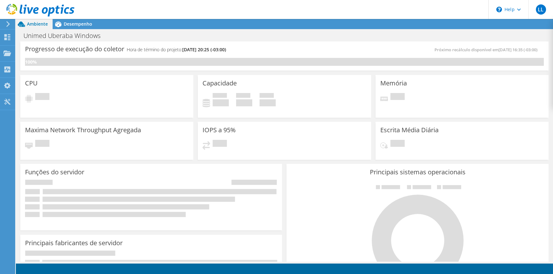 The height and width of the screenshot is (274, 553). I want to click on h3: Maxima Network Throughput Agregada, so click(83, 130).